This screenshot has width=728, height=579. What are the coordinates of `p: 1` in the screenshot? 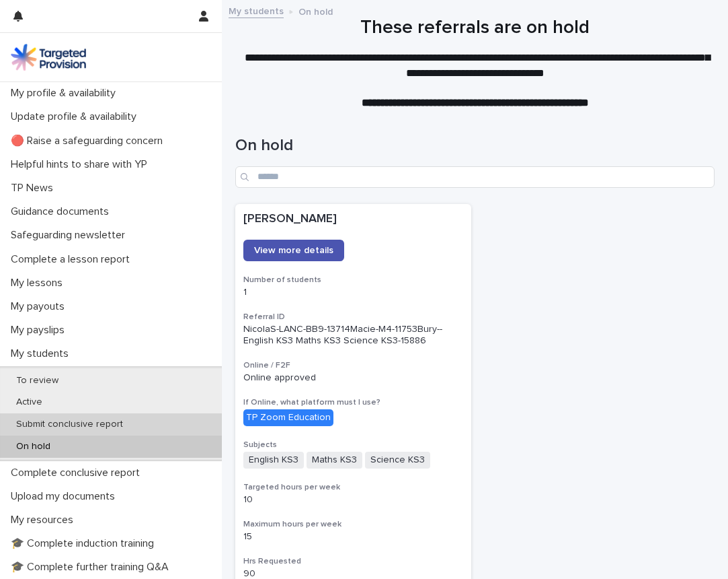 It's located at (353, 292).